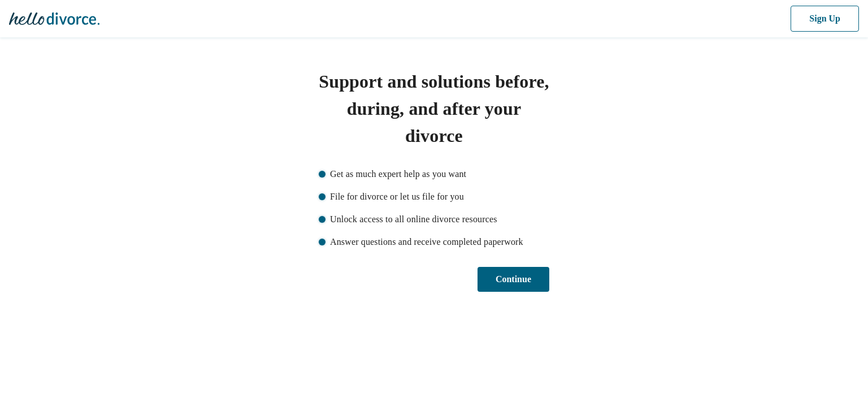 This screenshot has height=393, width=868. I want to click on li: File for divorce or let us file for you, so click(434, 197).